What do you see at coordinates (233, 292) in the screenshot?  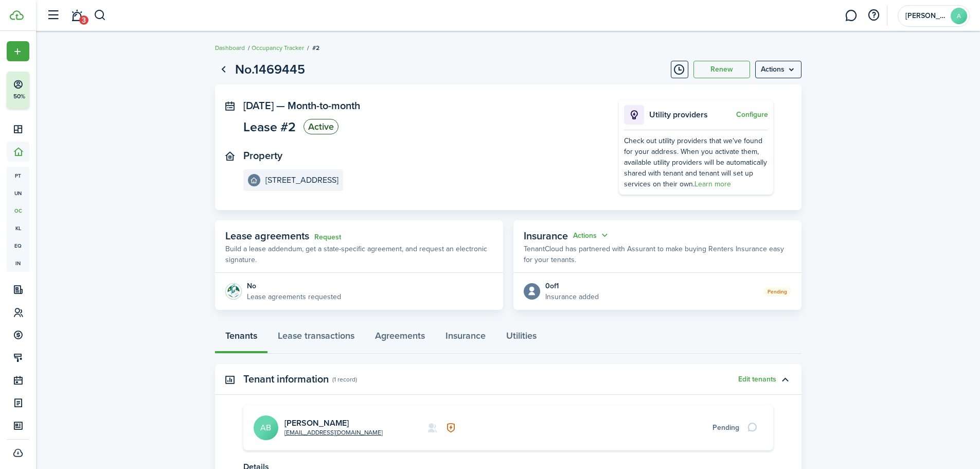 I see `img: Agreement e-sign` at bounding box center [233, 292].